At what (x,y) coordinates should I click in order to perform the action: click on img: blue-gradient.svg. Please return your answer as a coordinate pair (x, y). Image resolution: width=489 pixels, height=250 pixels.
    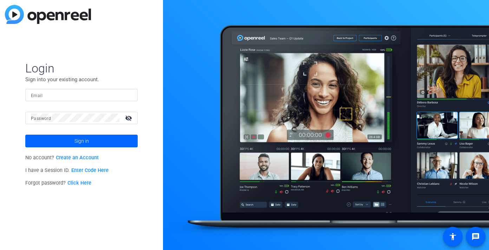
    Looking at the image, I should click on (48, 14).